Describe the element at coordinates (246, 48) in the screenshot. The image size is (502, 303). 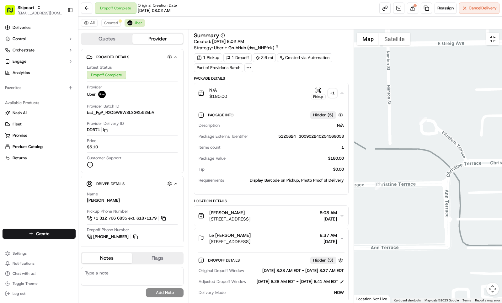
I see `a: Uber + GrubHub (dss_NHPfdk)` at that location.